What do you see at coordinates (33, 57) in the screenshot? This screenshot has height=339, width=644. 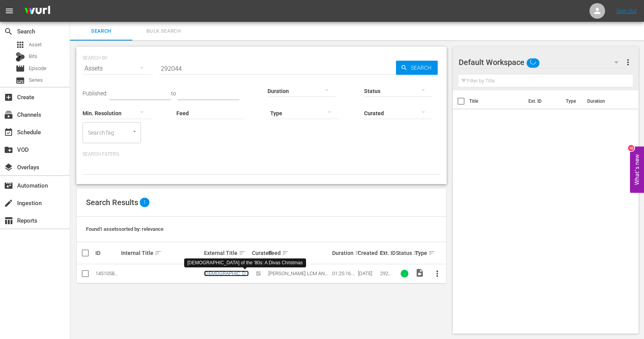 I see `span: Bits` at bounding box center [33, 57].